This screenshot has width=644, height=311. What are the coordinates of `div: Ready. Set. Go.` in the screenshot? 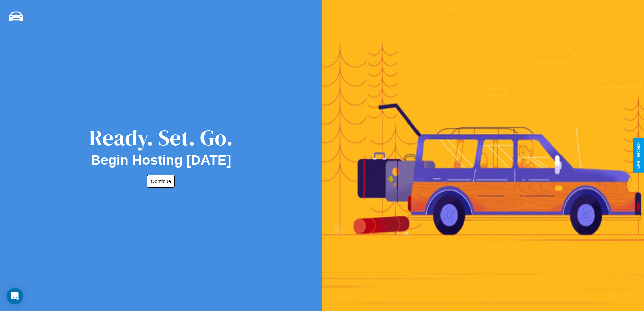 It's located at (161, 137).